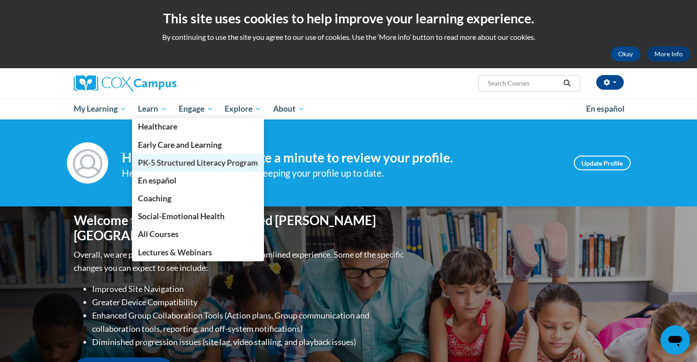  I want to click on span: Lectures & Webinars, so click(175, 252).